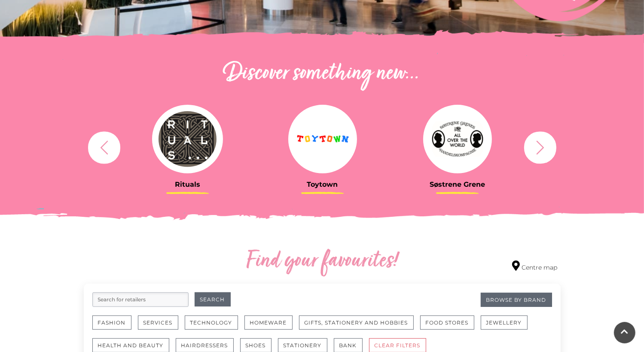  I want to click on button: Gifts, Stationery and Hobbies, so click(356, 322).